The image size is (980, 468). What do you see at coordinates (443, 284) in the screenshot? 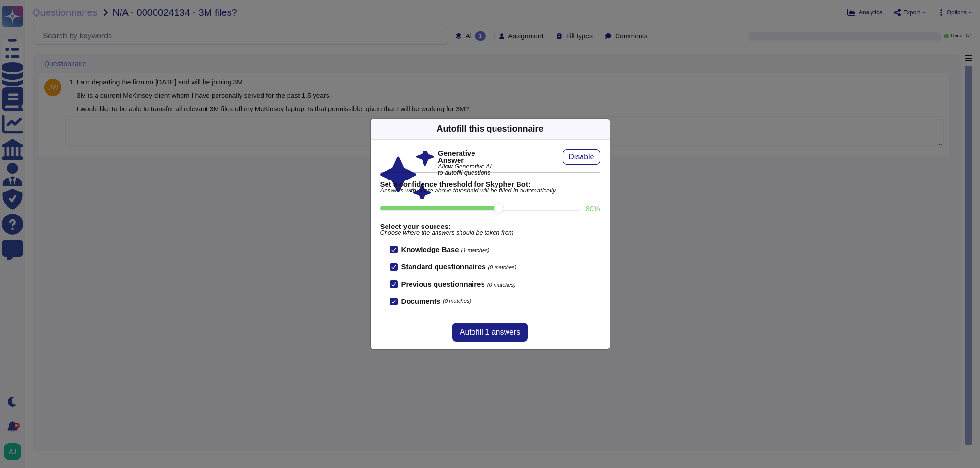
I see `b: Previous questionnaires` at bounding box center [443, 284].